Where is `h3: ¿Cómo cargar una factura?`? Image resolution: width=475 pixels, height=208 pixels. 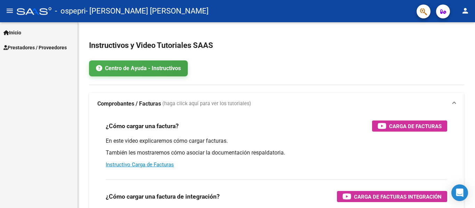
h3: ¿Cómo cargar una factura? is located at coordinates (142, 126).